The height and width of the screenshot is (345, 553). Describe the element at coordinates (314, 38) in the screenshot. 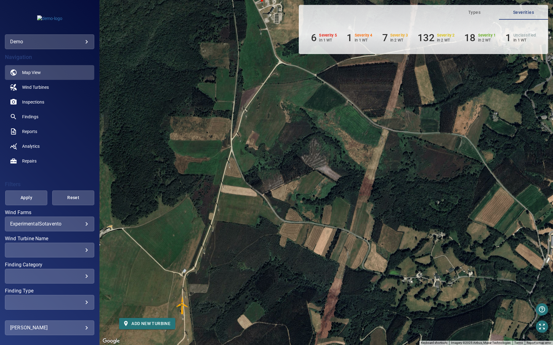

I see `h6: 6` at that location.